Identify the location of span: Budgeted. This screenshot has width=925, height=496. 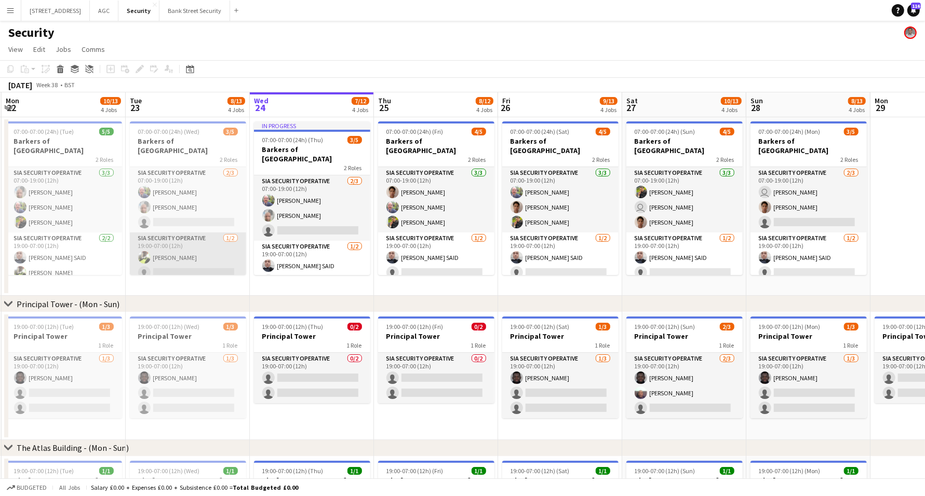
(32, 488).